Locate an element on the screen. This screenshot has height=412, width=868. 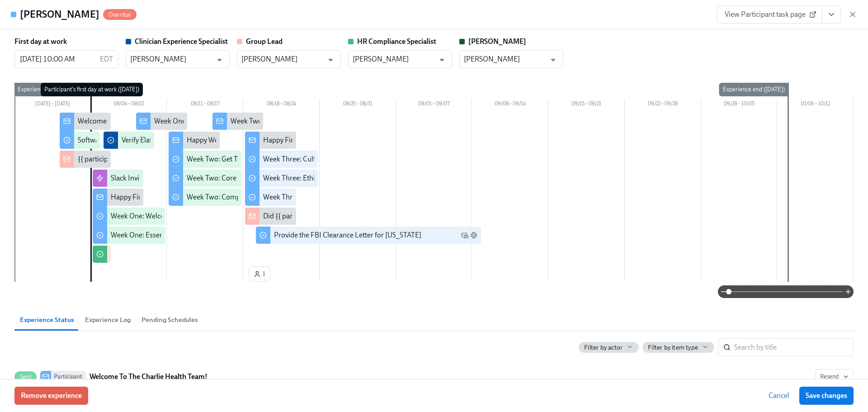
p: EDT is located at coordinates (106, 59).